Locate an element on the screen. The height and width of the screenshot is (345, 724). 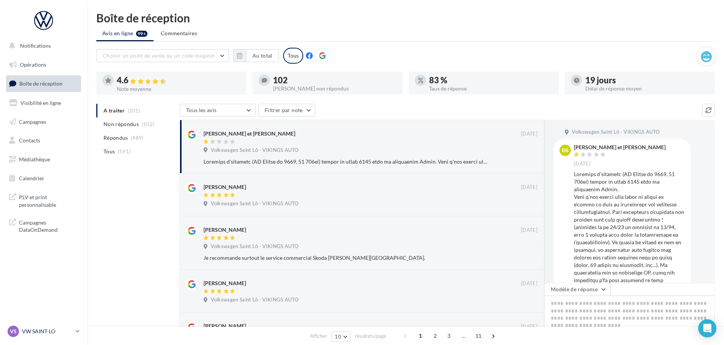
div: Tous is located at coordinates (293, 56).